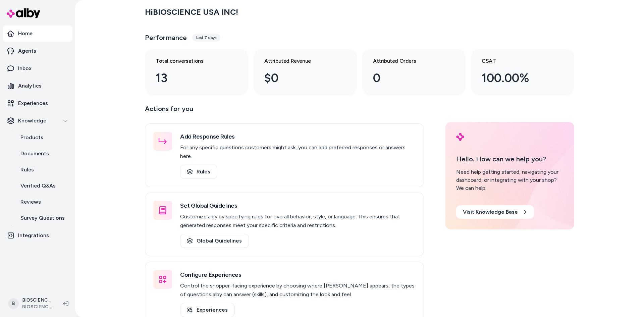 Image resolution: width=644 pixels, height=317 pixels. Describe the element at coordinates (13, 304) in the screenshot. I see `span: B` at that location.